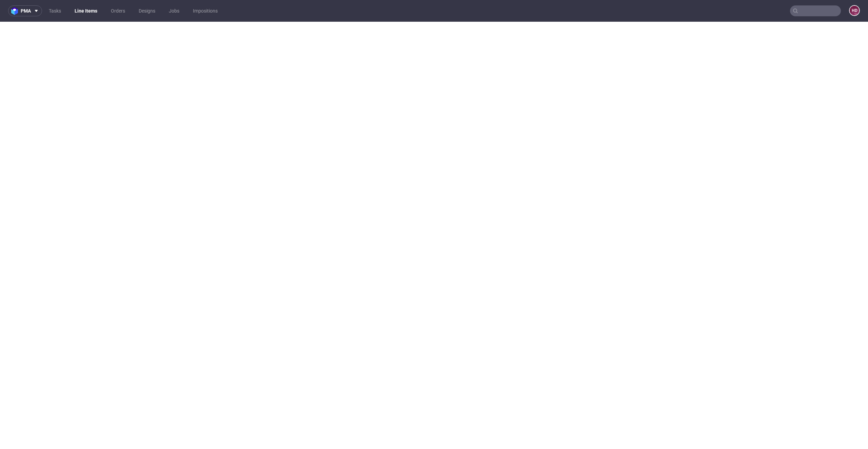  What do you see at coordinates (174, 11) in the screenshot?
I see `a: Jobs` at bounding box center [174, 11].